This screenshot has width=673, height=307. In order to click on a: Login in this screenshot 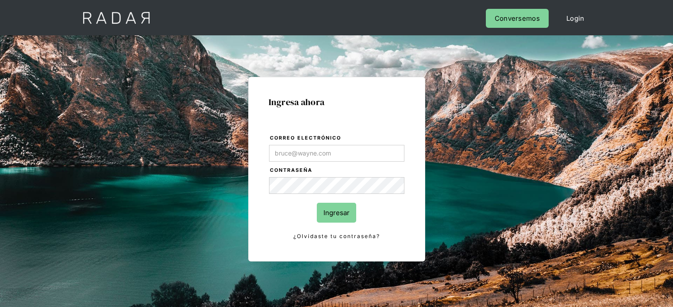, I will do `click(575, 18)`.